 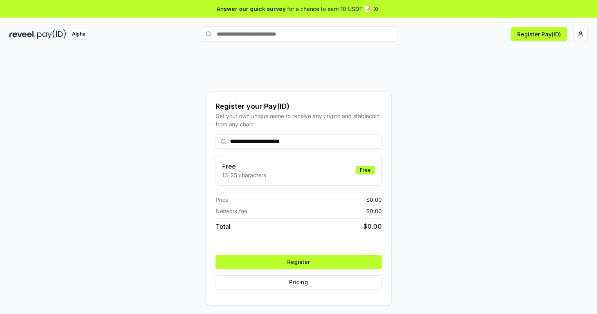 What do you see at coordinates (298, 282) in the screenshot?
I see `button: Pricing` at bounding box center [298, 282].